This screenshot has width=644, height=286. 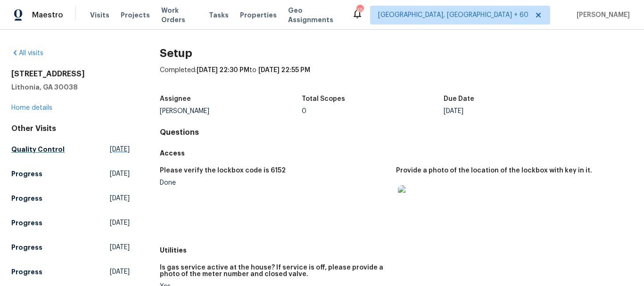 What do you see at coordinates (71, 87) in the screenshot?
I see `h5: Lithonia, GA 30038` at bounding box center [71, 87].